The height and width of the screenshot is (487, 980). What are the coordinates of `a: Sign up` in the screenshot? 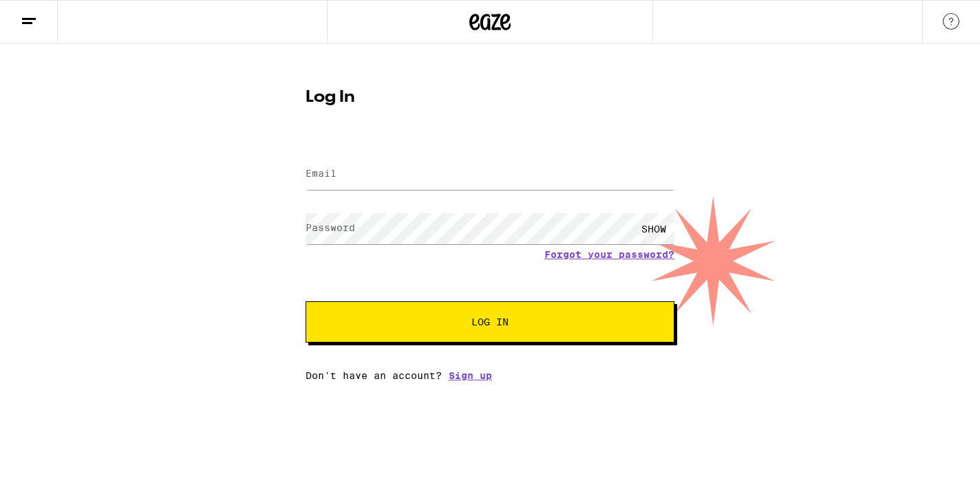 It's located at (470, 375).